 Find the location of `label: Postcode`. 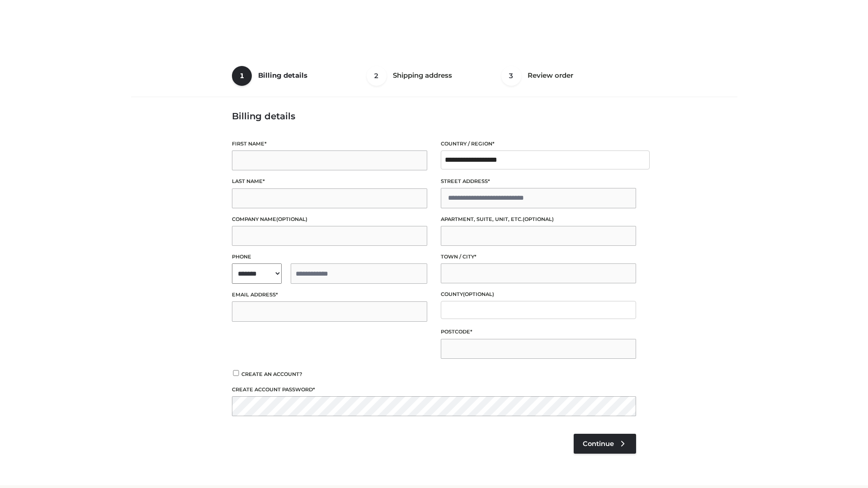

label: Postcode is located at coordinates (538, 332).